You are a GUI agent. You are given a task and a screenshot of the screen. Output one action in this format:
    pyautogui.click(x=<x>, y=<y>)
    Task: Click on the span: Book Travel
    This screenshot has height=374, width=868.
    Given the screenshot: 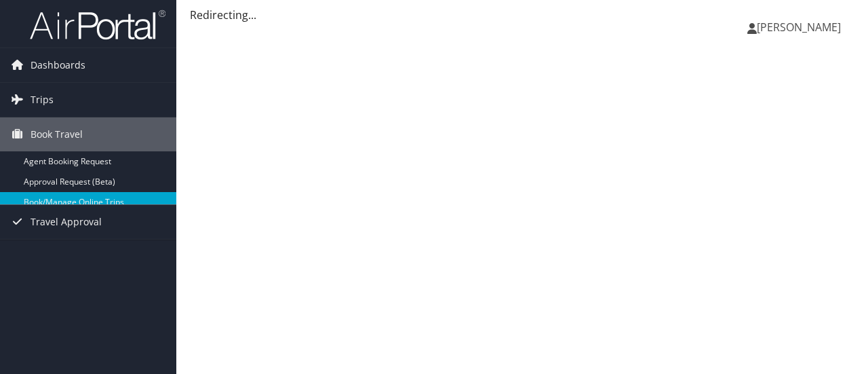 What is the action you would take?
    pyautogui.click(x=56, y=134)
    